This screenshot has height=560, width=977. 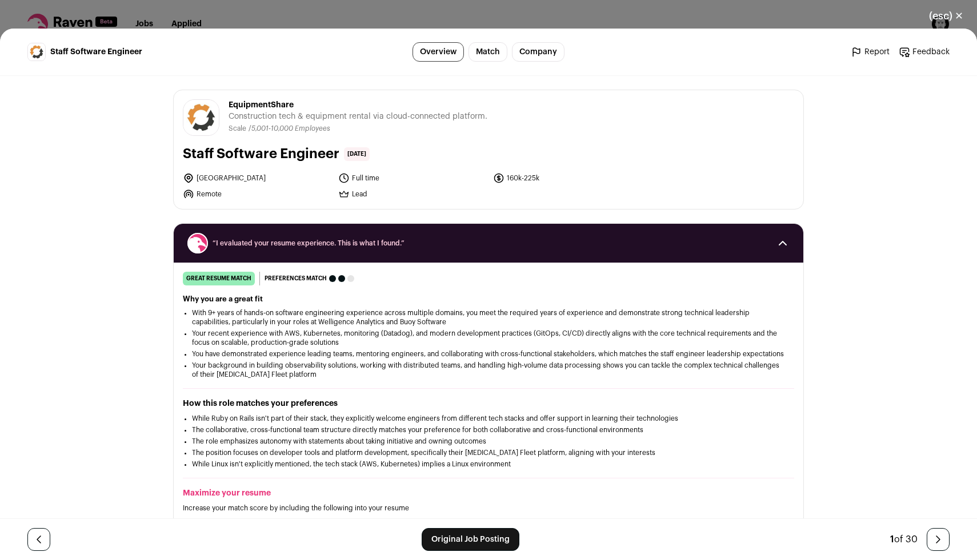 I want to click on span: 5,001-10,000 Employees, so click(x=291, y=129).